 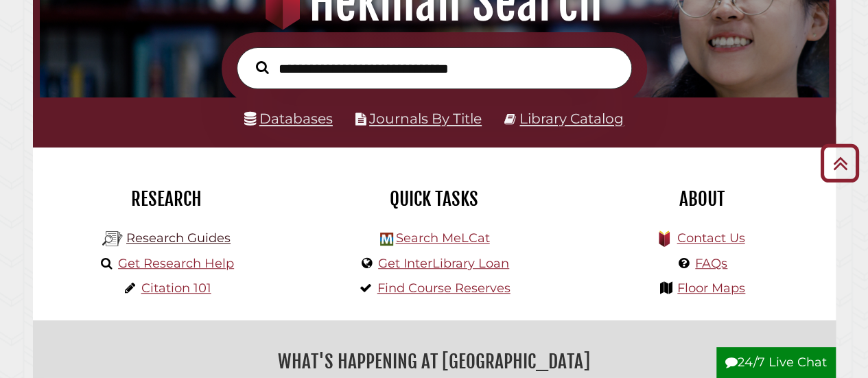 I want to click on a: Contact Us, so click(x=710, y=238).